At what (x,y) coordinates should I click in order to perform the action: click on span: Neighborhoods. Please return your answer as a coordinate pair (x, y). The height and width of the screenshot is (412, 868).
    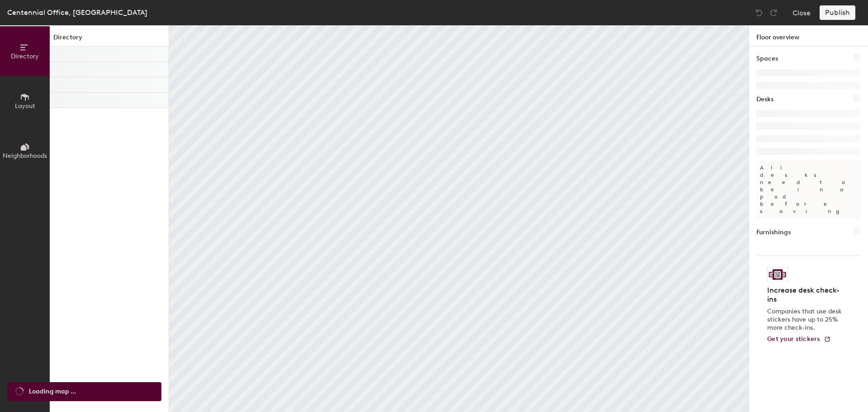
    Looking at the image, I should click on (25, 155).